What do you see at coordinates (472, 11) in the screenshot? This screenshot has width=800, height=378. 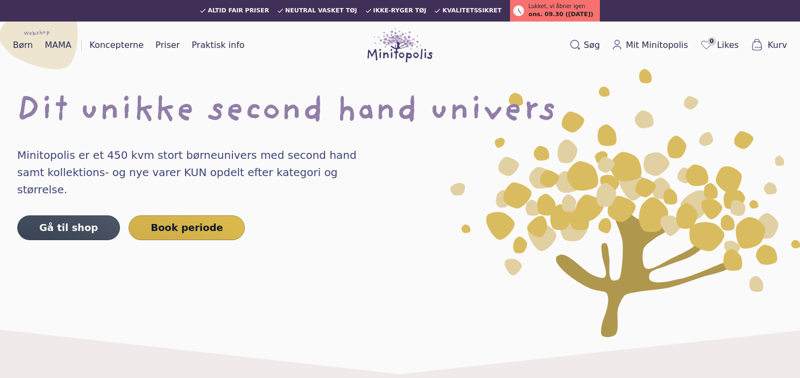 I see `span: Kvalitetssikret` at bounding box center [472, 11].